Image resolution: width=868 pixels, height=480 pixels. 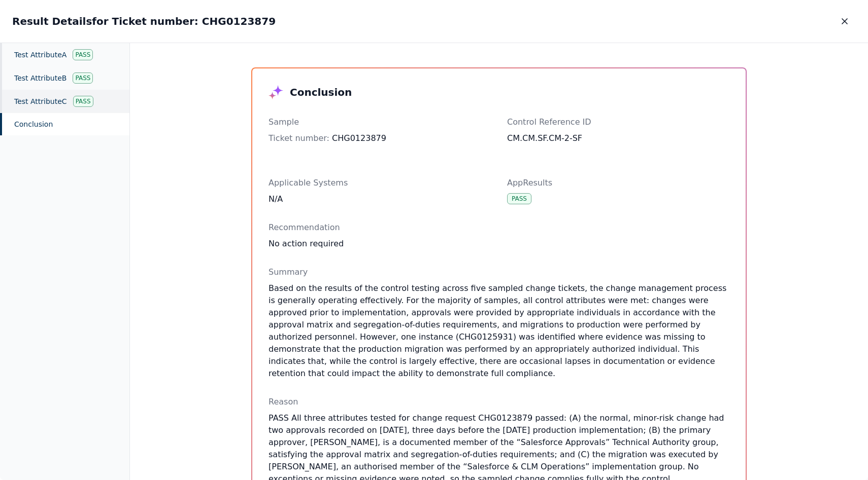 What do you see at coordinates (499, 244) in the screenshot?
I see `div: No action required` at bounding box center [499, 244].